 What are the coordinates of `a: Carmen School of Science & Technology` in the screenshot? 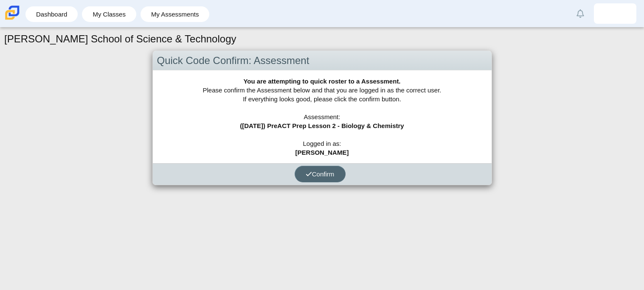 It's located at (13, 19).